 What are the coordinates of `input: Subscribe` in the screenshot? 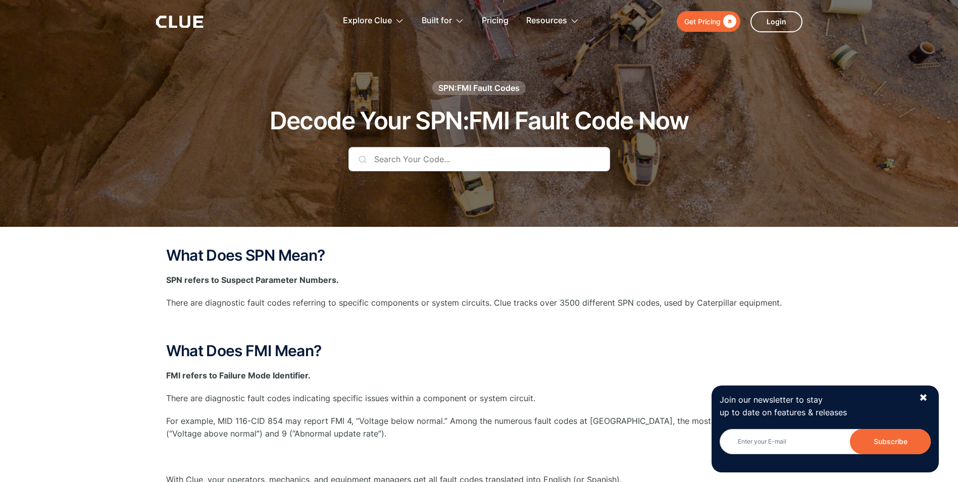 It's located at (890, 441).